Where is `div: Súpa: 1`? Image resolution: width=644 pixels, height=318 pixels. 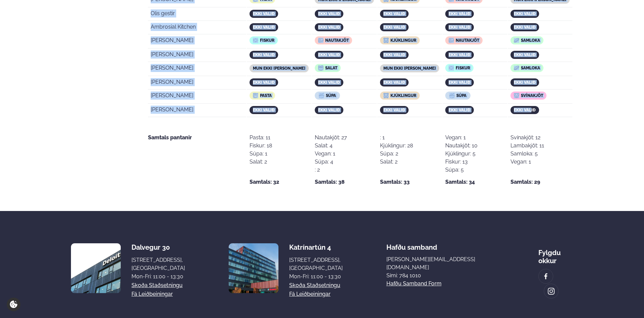 div: Súpa: 1 is located at coordinates (261, 154).